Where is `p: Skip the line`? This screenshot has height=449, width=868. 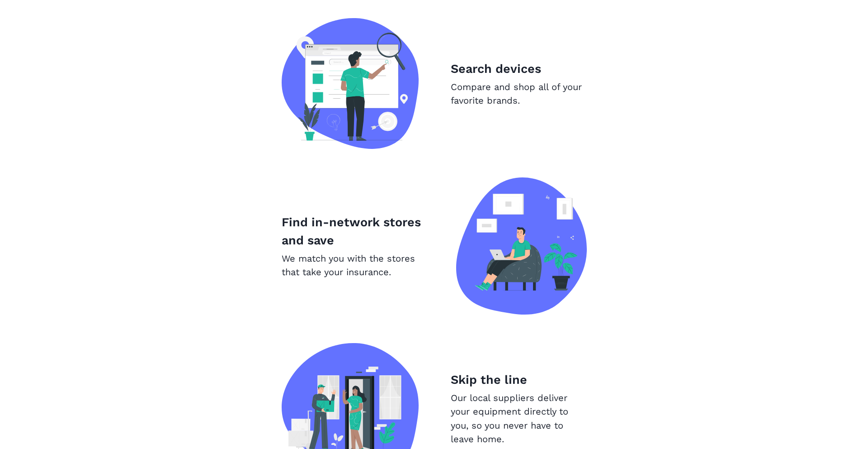
p: Skip the line is located at coordinates (519, 379).